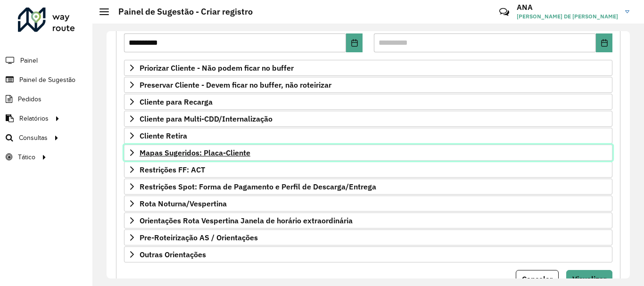 Image resolution: width=644 pixels, height=286 pixels. I want to click on a: Restrições Spot: Forma de Pagamento e Perfil de Descarga/Entrega, so click(368, 186).